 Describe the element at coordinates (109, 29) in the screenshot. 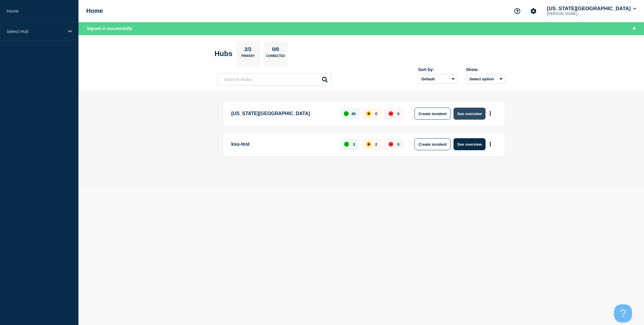

I see `span: Signed in successfully` at that location.